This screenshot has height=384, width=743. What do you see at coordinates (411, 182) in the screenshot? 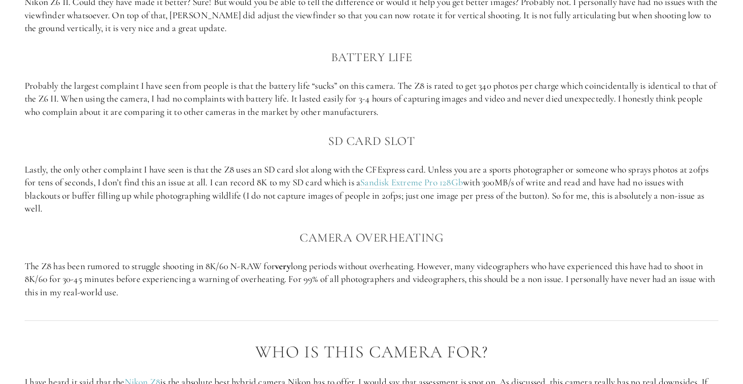
I see `a: Sandisk Extreme Pro 128Gb` at bounding box center [411, 182].